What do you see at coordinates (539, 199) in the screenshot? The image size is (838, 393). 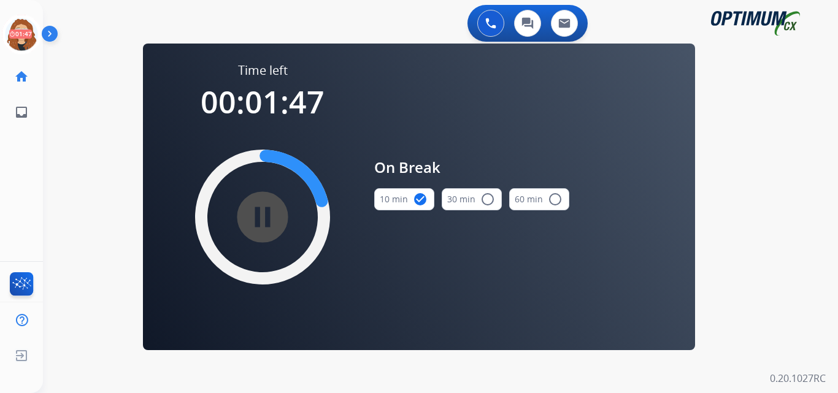 I see `button: 60 min` at bounding box center [539, 199].